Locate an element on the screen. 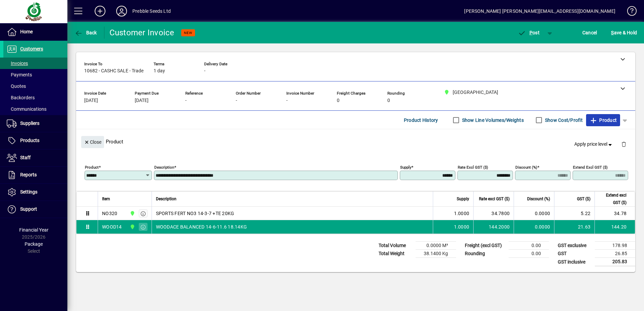 The image size is (644, 311). span: ave & Hold is located at coordinates (624, 32).